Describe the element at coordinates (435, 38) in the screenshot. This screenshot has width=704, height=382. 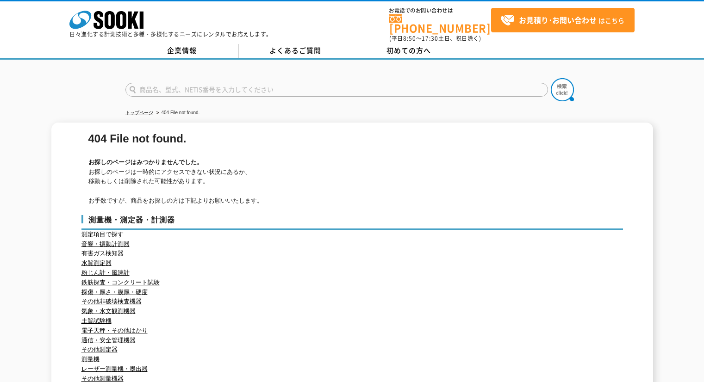
I see `span: (平日 ～ 土日、祝日除く)` at that location.